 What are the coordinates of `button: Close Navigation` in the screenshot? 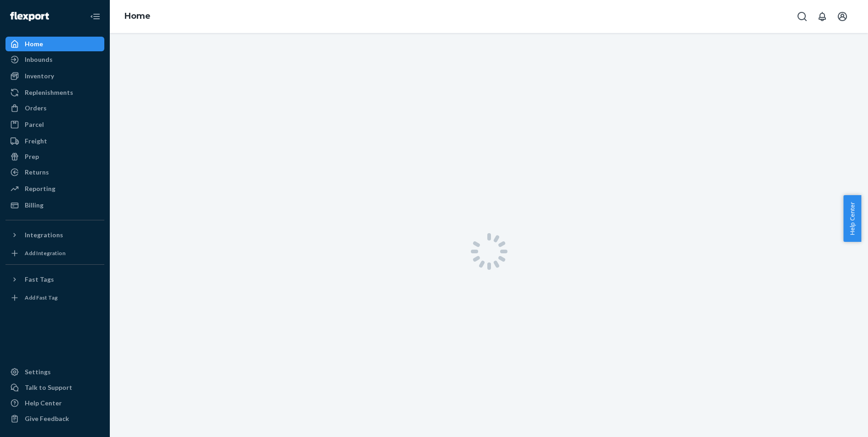 It's located at (95, 16).